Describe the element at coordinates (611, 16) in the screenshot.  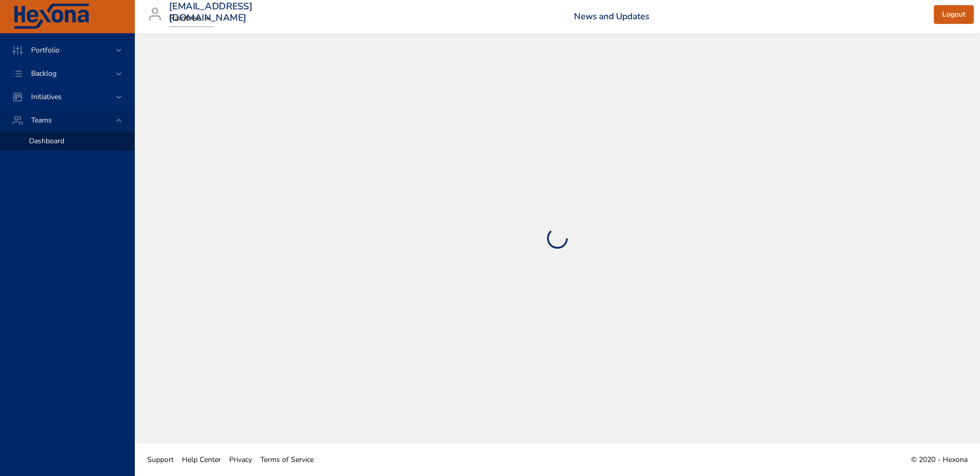
I see `a: News and Updates` at that location.